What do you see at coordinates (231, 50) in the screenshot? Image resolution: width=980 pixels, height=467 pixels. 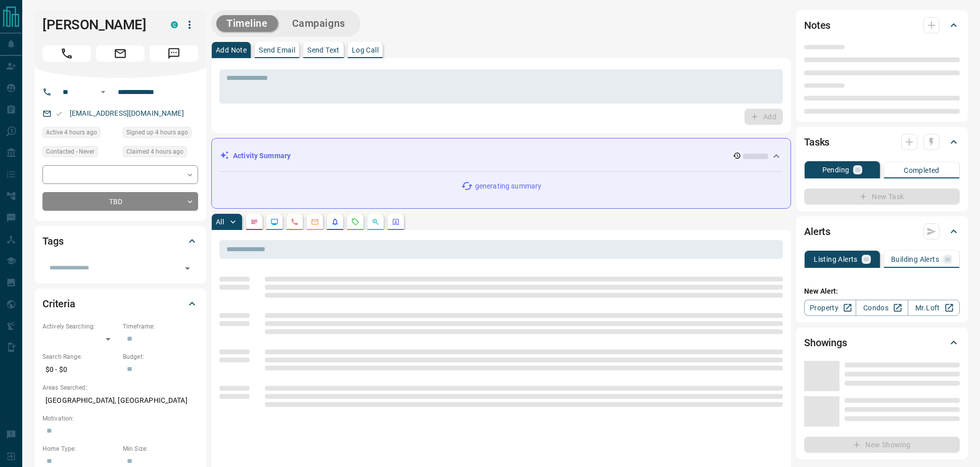 I see `p: Add Note` at bounding box center [231, 50].